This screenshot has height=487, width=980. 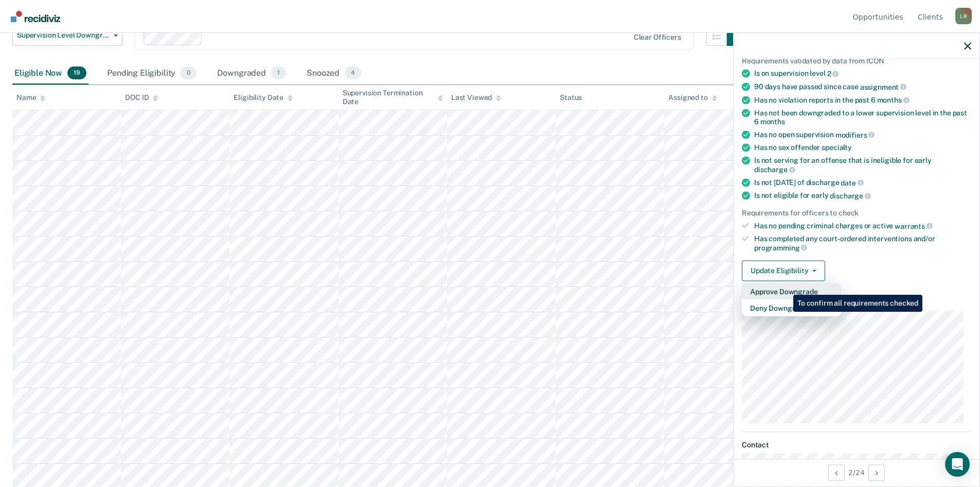 I want to click on div: Assigned to, so click(x=693, y=98).